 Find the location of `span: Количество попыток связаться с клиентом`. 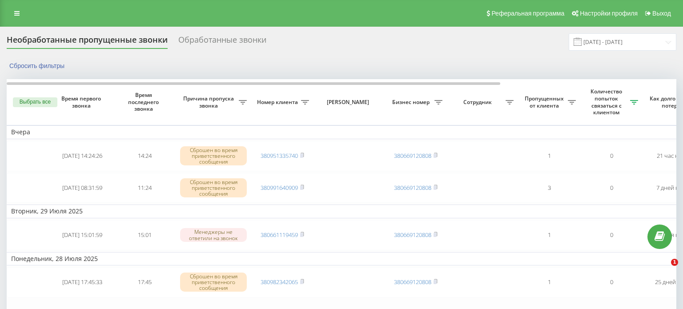

span: Количество попыток связаться с клиентом is located at coordinates (607, 102).